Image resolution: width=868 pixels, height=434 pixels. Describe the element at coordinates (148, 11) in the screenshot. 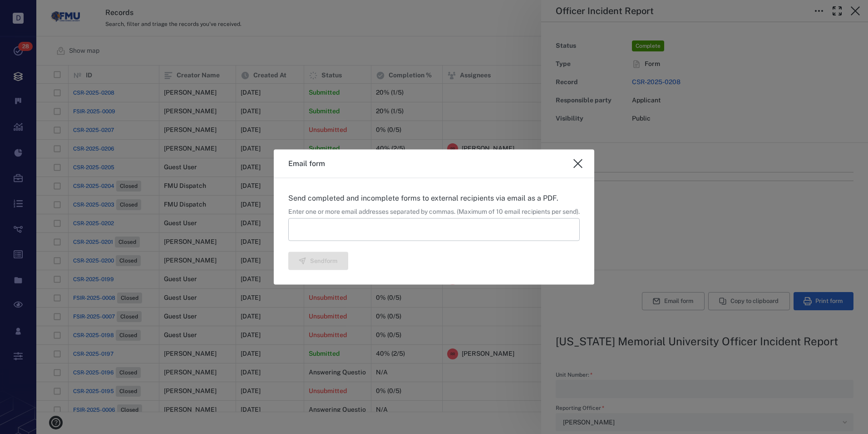

I see `body: Rich Text Area. Press ALT-0 for help.` at that location.